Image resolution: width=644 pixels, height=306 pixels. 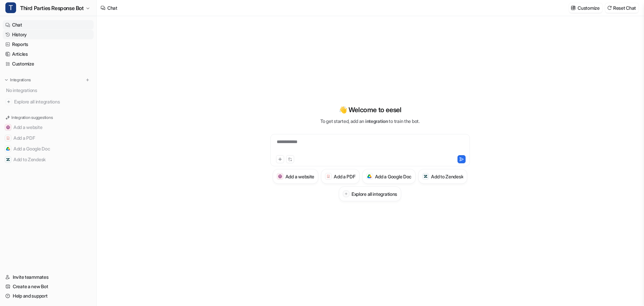 What do you see at coordinates (48, 64) in the screenshot?
I see `a: Customize` at bounding box center [48, 64].